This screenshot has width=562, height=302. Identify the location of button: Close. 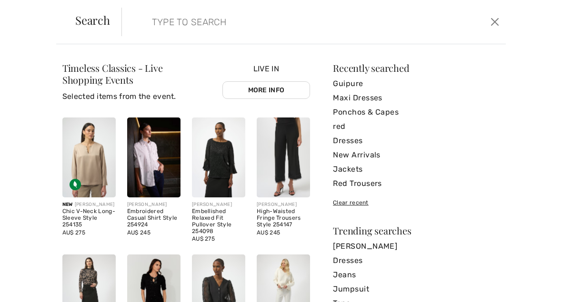
(495, 22).